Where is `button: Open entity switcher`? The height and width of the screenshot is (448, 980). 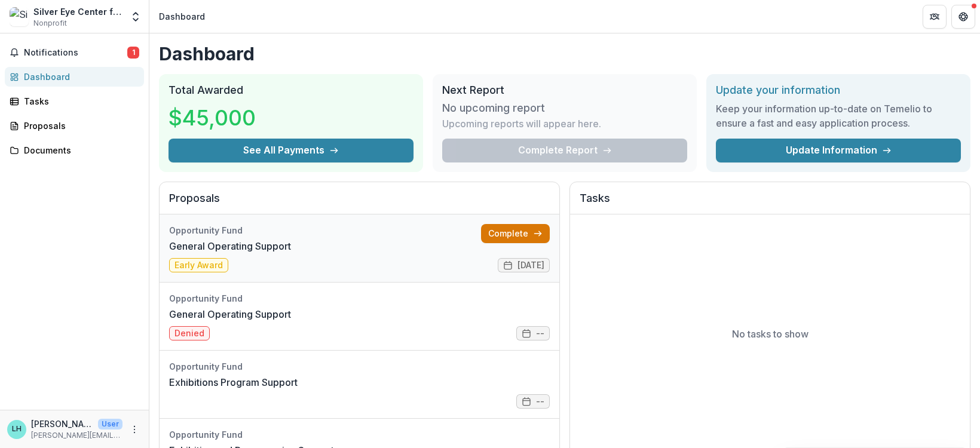
button: Open entity switcher is located at coordinates (135, 17).